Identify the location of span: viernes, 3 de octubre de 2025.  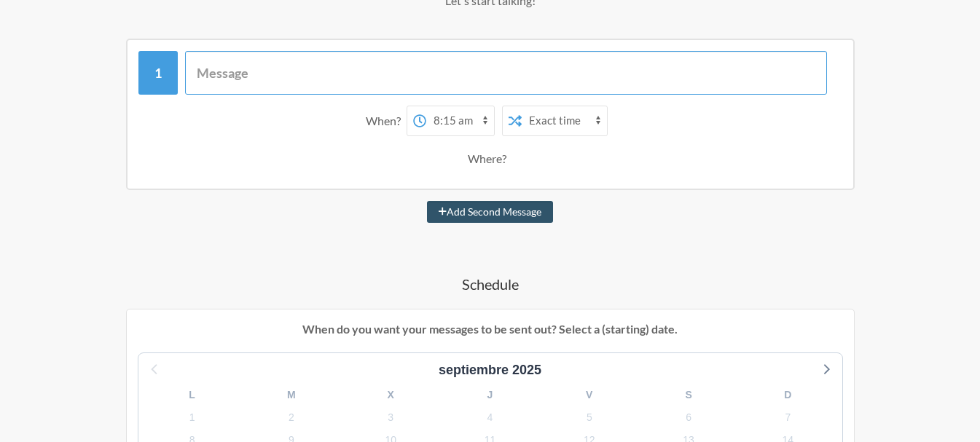
(390, 418).